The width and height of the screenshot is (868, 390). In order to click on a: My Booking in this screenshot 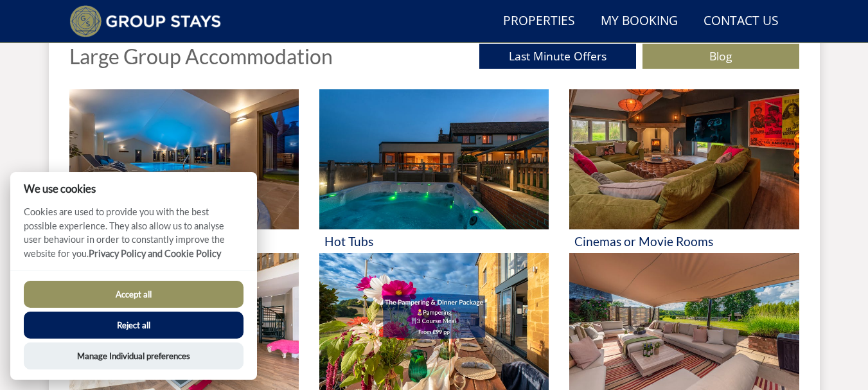, I will do `click(639, 21)`.